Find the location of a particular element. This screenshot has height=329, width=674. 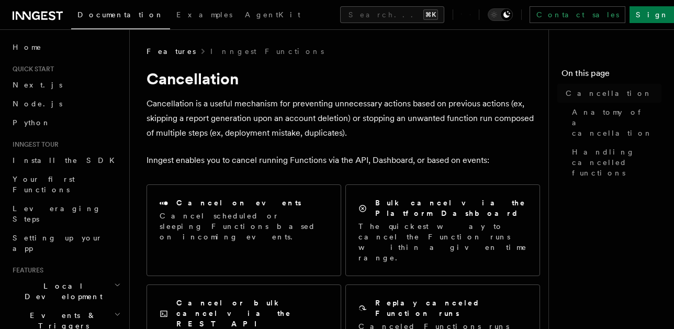

a: Next.js is located at coordinates (65, 85).